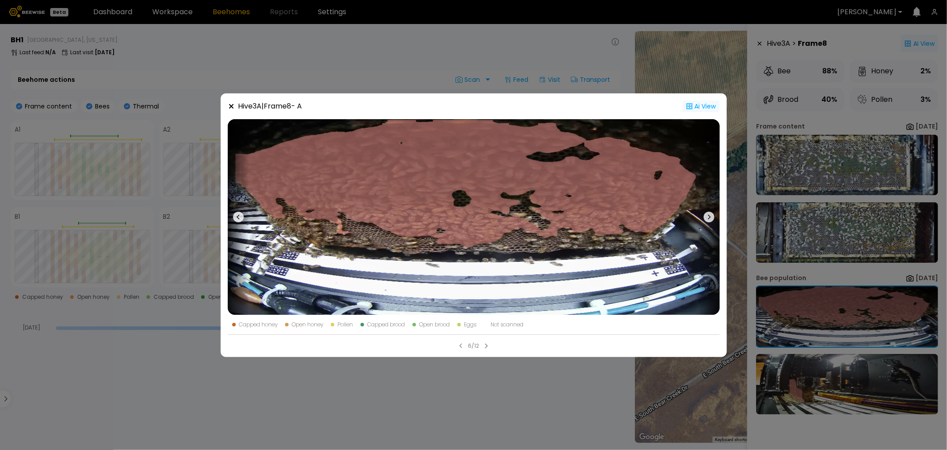 The width and height of the screenshot is (947, 450). I want to click on div: Capped honey, so click(259, 324).